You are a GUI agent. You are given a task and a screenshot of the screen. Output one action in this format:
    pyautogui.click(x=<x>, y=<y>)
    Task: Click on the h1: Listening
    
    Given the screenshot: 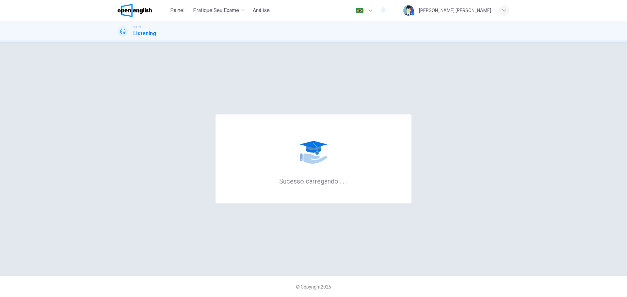 What is the action you would take?
    pyautogui.click(x=145, y=34)
    